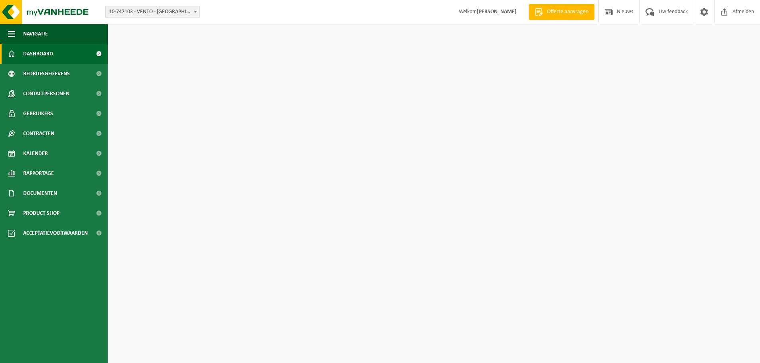  Describe the element at coordinates (152, 12) in the screenshot. I see `span: 10-747103 - VENTO - OUDENAARDE` at that location.